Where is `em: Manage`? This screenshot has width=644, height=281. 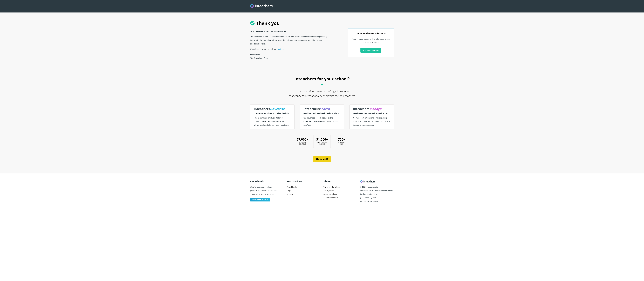 em: Manage is located at coordinates (376, 109).